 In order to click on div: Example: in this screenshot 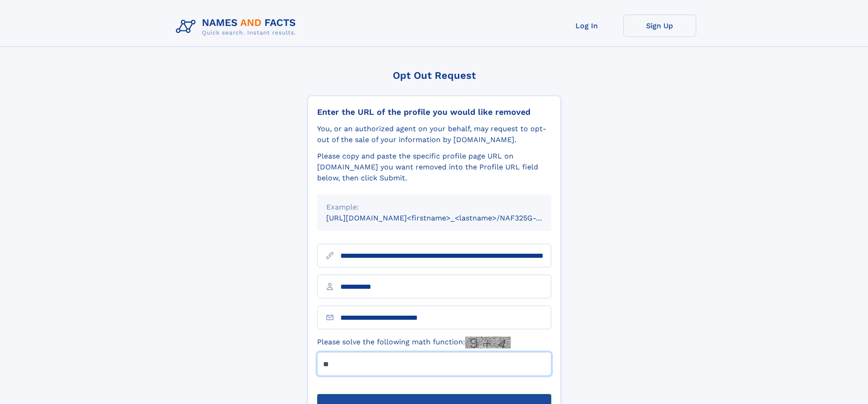, I will do `click(434, 207)`.